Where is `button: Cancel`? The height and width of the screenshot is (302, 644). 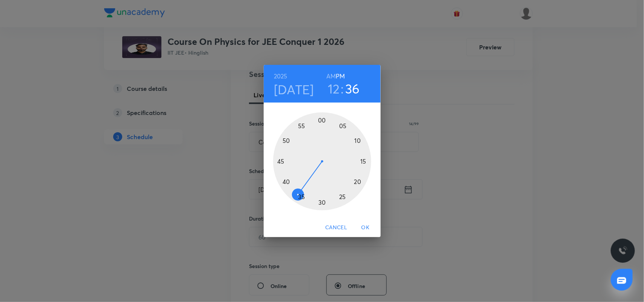 button: Cancel is located at coordinates (336, 228).